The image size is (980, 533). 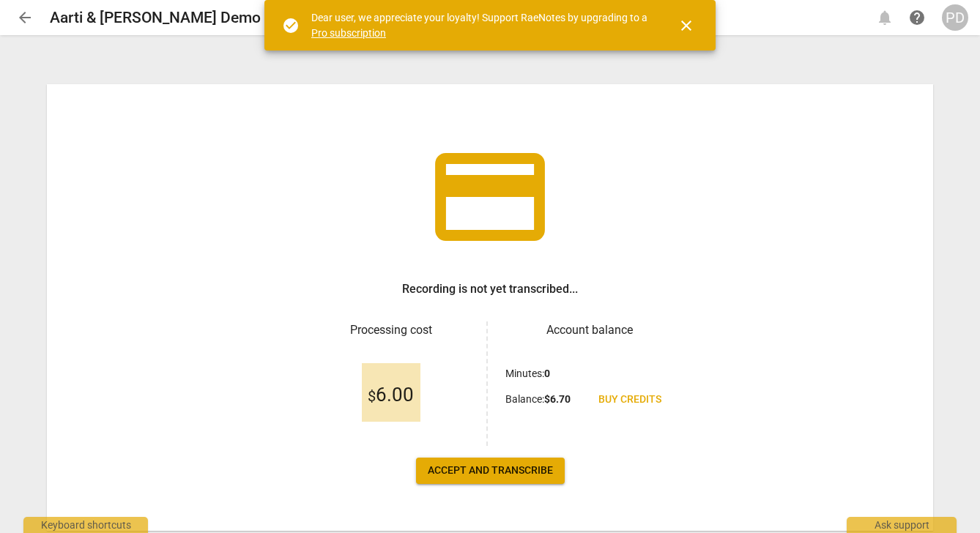 What do you see at coordinates (490, 471) in the screenshot?
I see `button: Accept and transcribe` at bounding box center [490, 471].